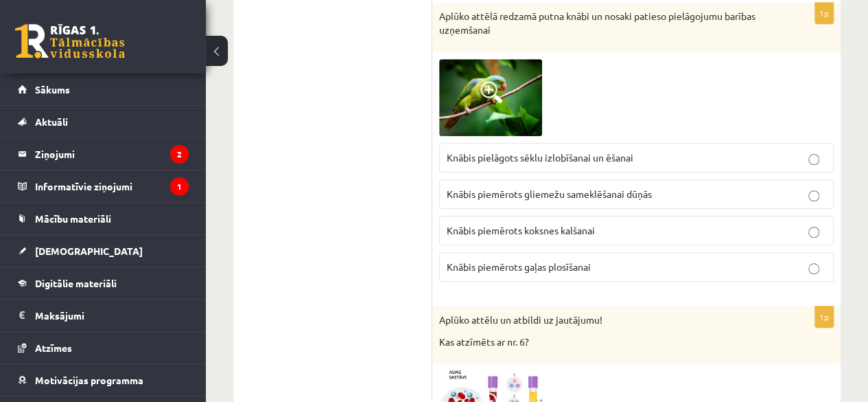 This screenshot has width=868, height=402. I want to click on p: Aplūko attēlā redzamā putna knābi un nosaki patieso pielāgojumu barības uzņemšanai, so click(602, 22).